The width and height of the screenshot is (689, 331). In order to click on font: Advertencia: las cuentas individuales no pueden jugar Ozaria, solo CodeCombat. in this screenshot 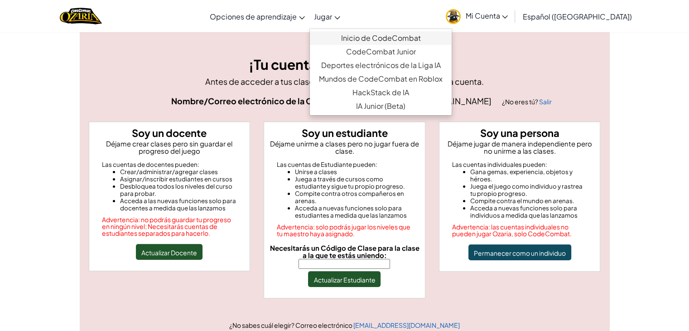, I will do `click(512, 230)`.